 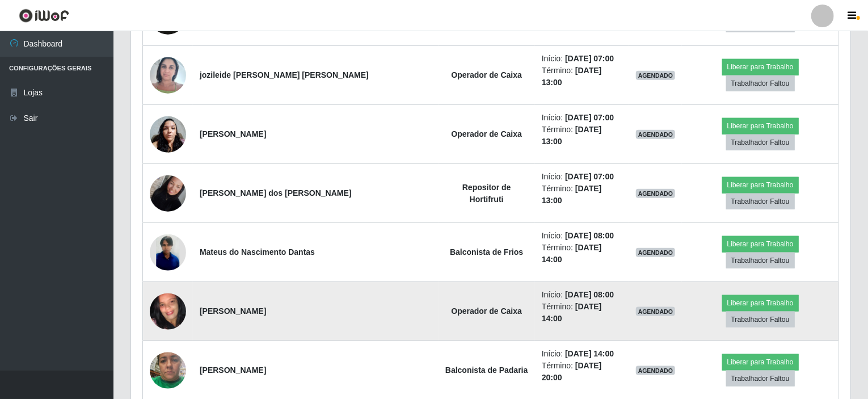 I want to click on img: 1701891502546.jpeg, so click(x=168, y=311).